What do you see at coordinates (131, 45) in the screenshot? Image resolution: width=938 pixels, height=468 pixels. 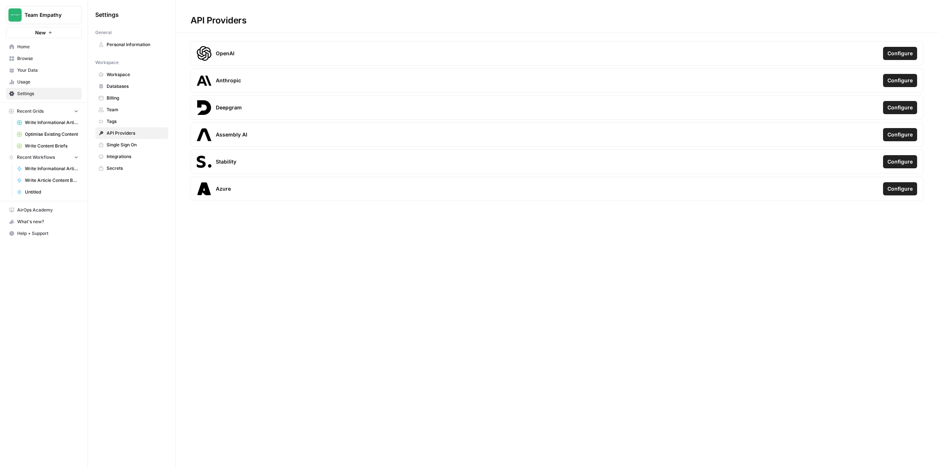 I see `a: Personal Information` at bounding box center [131, 45].